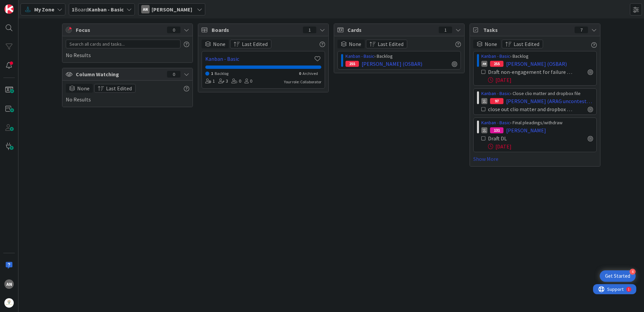  I want to click on div: 131, so click(497, 130).